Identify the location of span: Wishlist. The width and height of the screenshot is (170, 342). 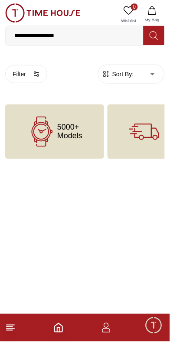
(129, 20).